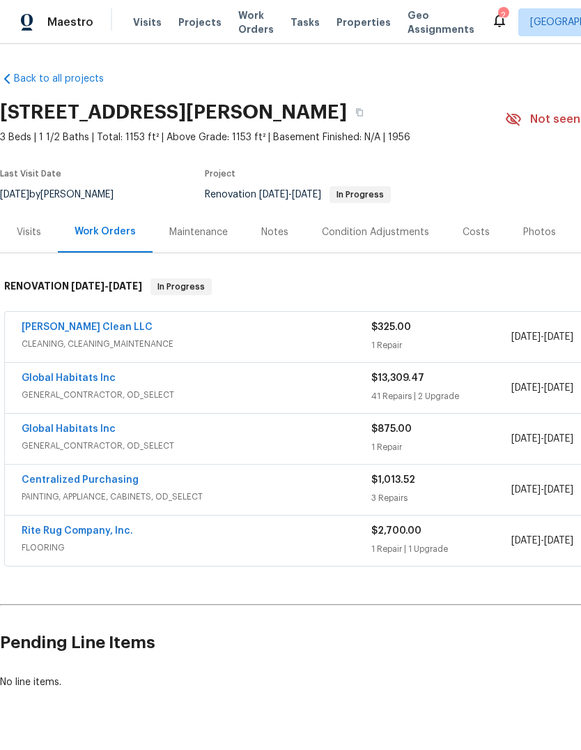 The image size is (581, 750). I want to click on div: Photos, so click(540, 232).